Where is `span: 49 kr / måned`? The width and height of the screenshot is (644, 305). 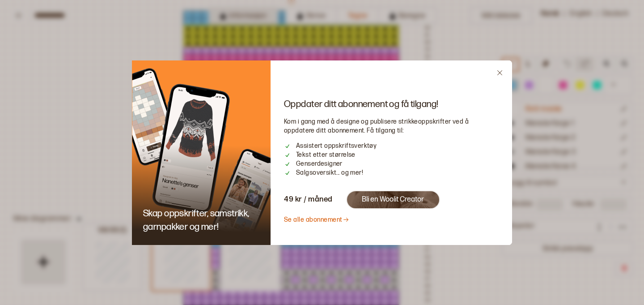 span: 49 kr / måned is located at coordinates (308, 199).